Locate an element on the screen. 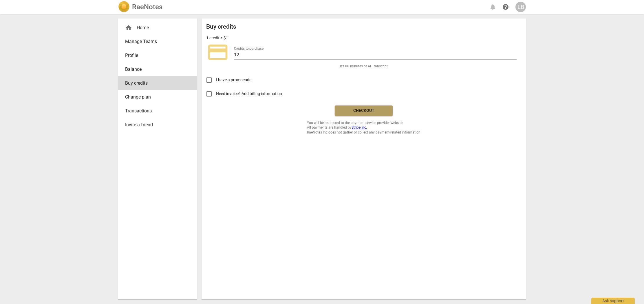 The height and width of the screenshot is (304, 644). span: credit_card is located at coordinates (218, 52).